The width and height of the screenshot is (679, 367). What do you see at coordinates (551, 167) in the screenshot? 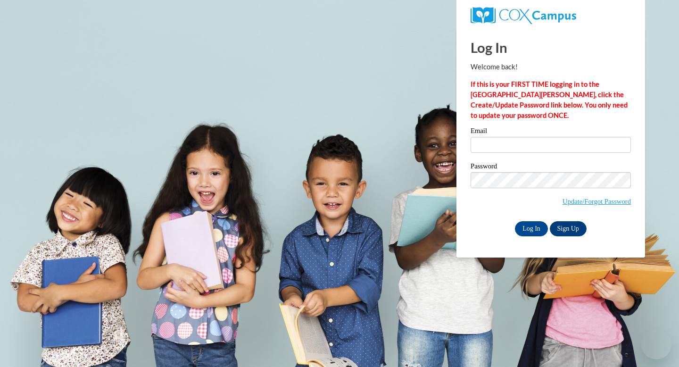
I see `label: Password` at bounding box center [551, 167].